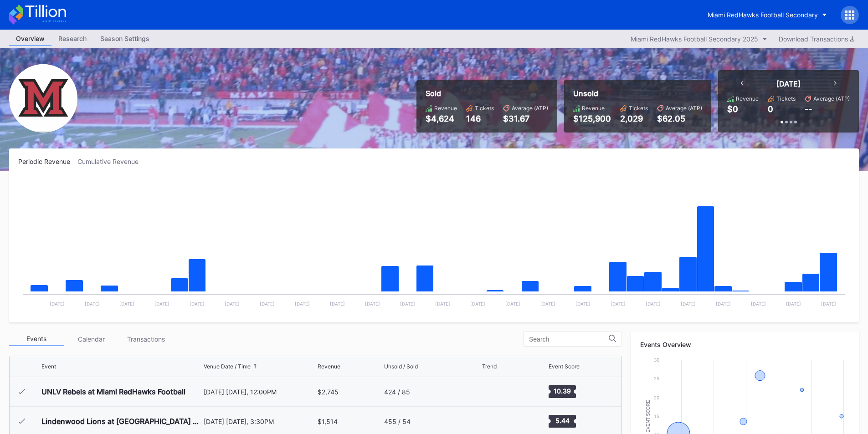 The width and height of the screenshot is (868, 434). What do you see at coordinates (763, 15) in the screenshot?
I see `div: Miami RedHawks Football Secondary` at bounding box center [763, 15].